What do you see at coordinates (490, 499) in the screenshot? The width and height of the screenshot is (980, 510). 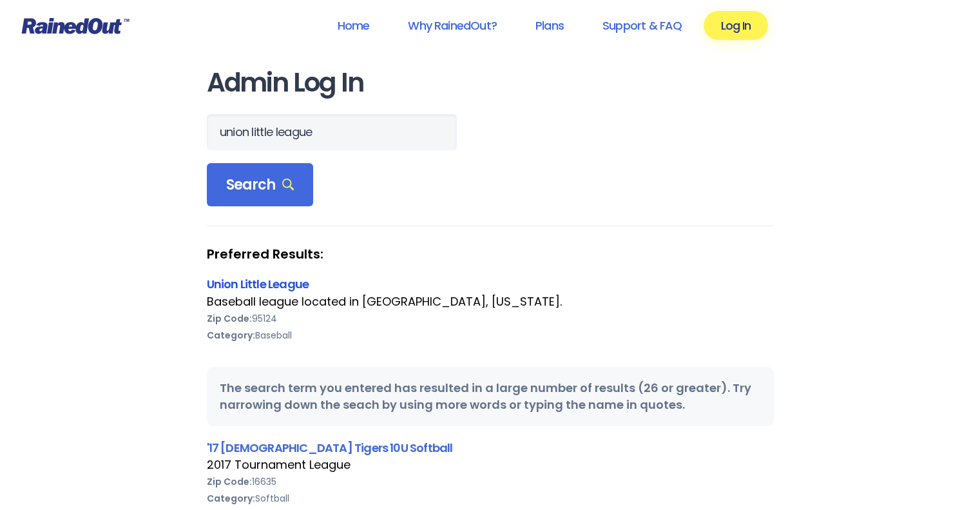 I see `div: Softball` at bounding box center [490, 499].